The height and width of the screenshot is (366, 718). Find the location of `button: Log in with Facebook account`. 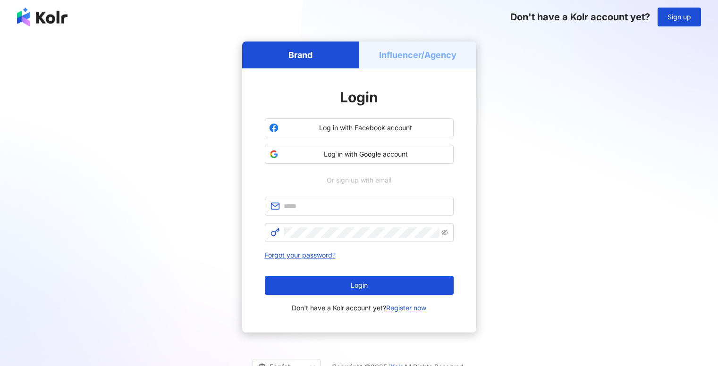

button: Log in with Facebook account is located at coordinates (359, 128).